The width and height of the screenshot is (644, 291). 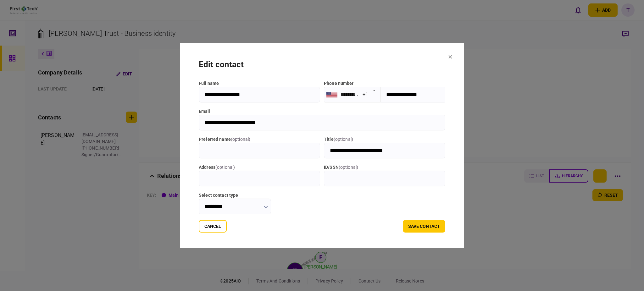 I want to click on label: title, so click(x=384, y=139).